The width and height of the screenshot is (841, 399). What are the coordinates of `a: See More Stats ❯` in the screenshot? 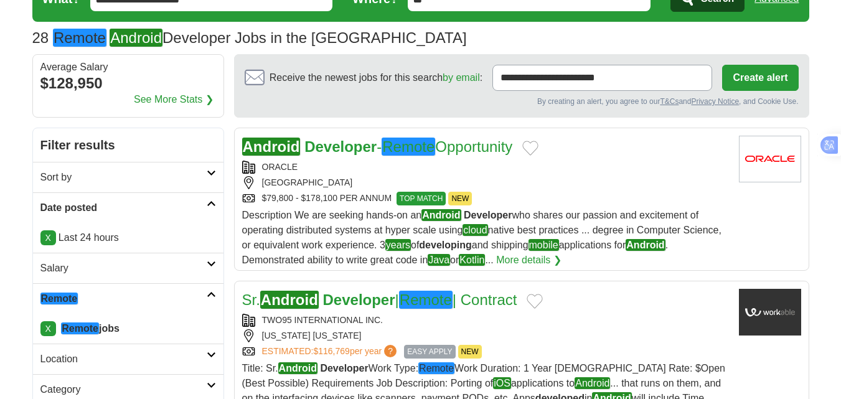 It's located at (174, 100).